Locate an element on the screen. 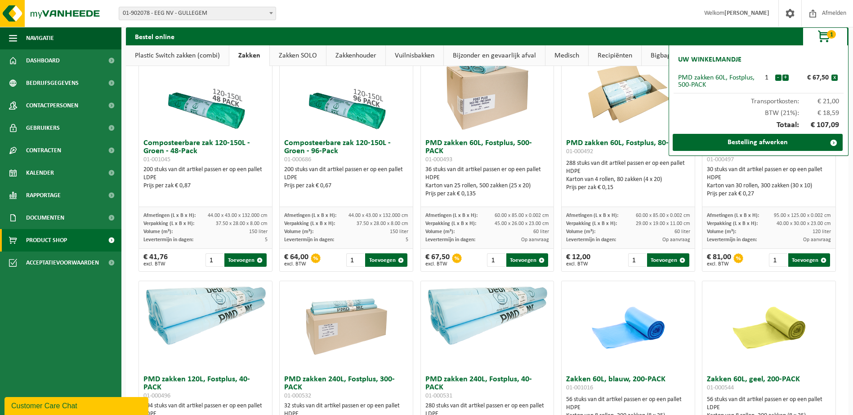 Image resolution: width=853 pixels, height=415 pixels. div: € 81,00 is located at coordinates (719, 260).